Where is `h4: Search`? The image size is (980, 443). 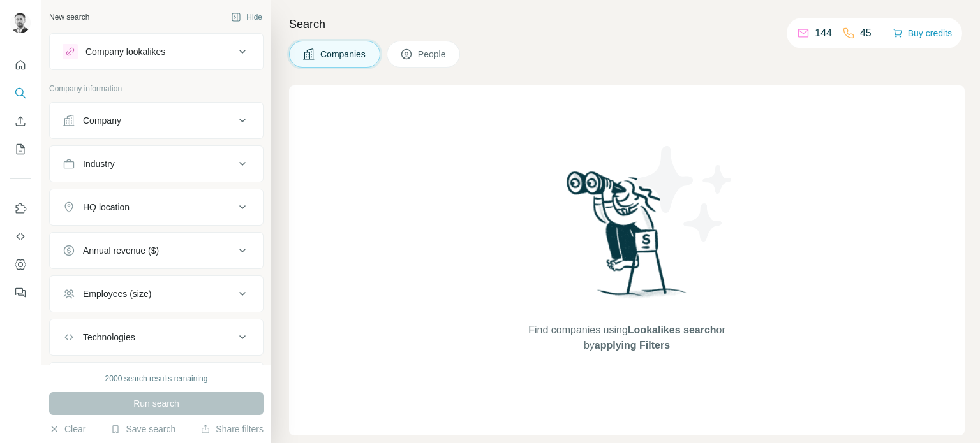 h4: Search is located at coordinates (626, 24).